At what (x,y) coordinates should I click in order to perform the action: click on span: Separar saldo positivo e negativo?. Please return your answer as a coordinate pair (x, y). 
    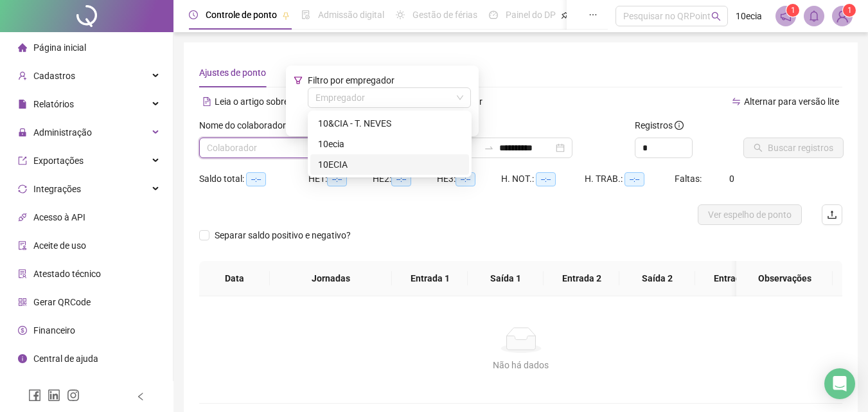
    Looking at the image, I should click on (283, 235).